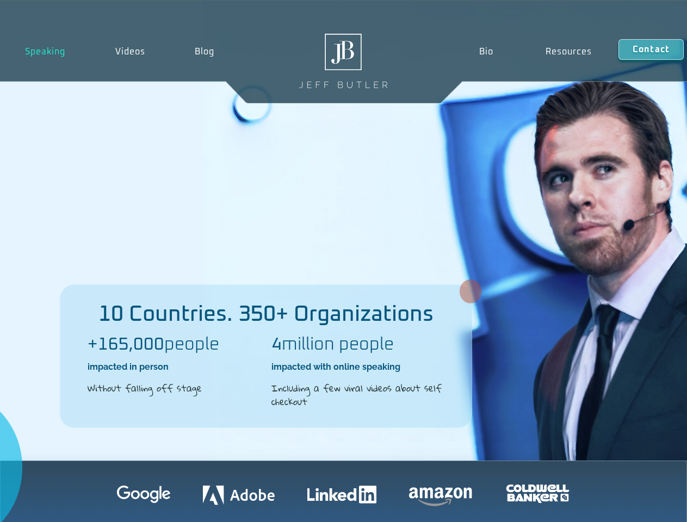  Describe the element at coordinates (276, 345) in the screenshot. I see `b: 4` at that location.